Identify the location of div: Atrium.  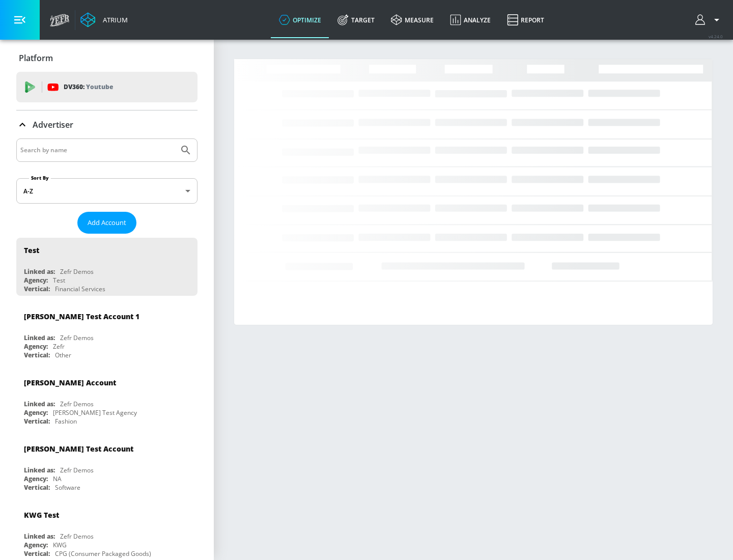
(113, 20).